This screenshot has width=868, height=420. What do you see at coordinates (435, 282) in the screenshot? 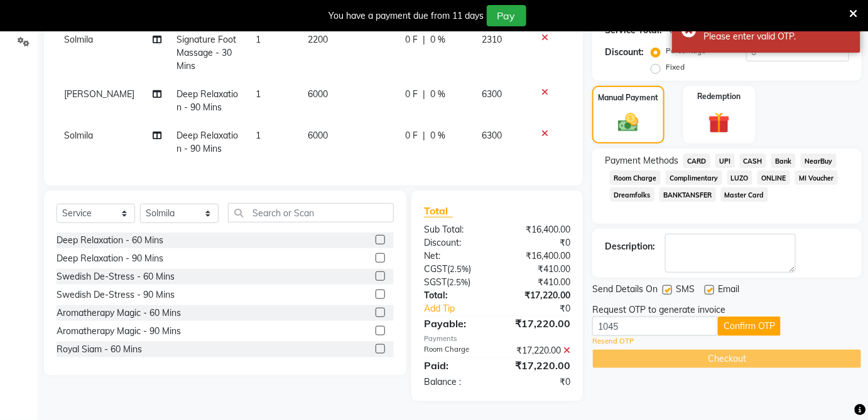
I see `span: SGST` at bounding box center [435, 282].